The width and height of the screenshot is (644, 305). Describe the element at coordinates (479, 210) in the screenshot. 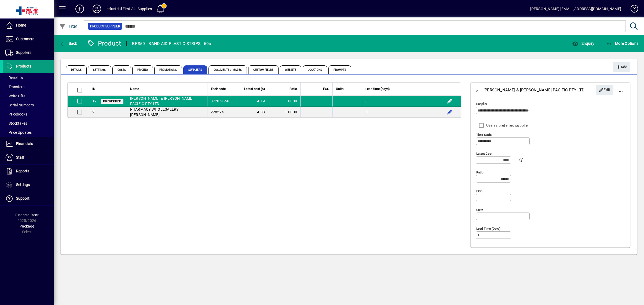

I see `mat-label: Units` at that location.